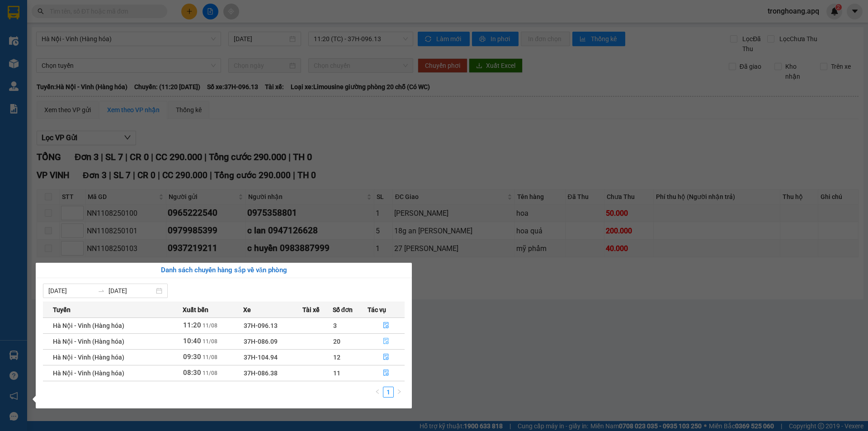 This screenshot has height=431, width=868. What do you see at coordinates (377, 310) in the screenshot?
I see `span: Tác vụ` at bounding box center [377, 310].